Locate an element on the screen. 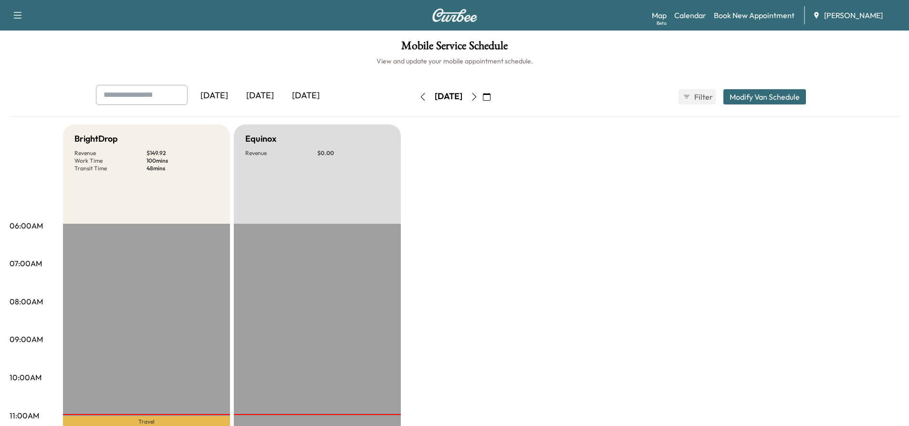 This screenshot has height=426, width=909. p: $ 0.00 is located at coordinates (353, 153).